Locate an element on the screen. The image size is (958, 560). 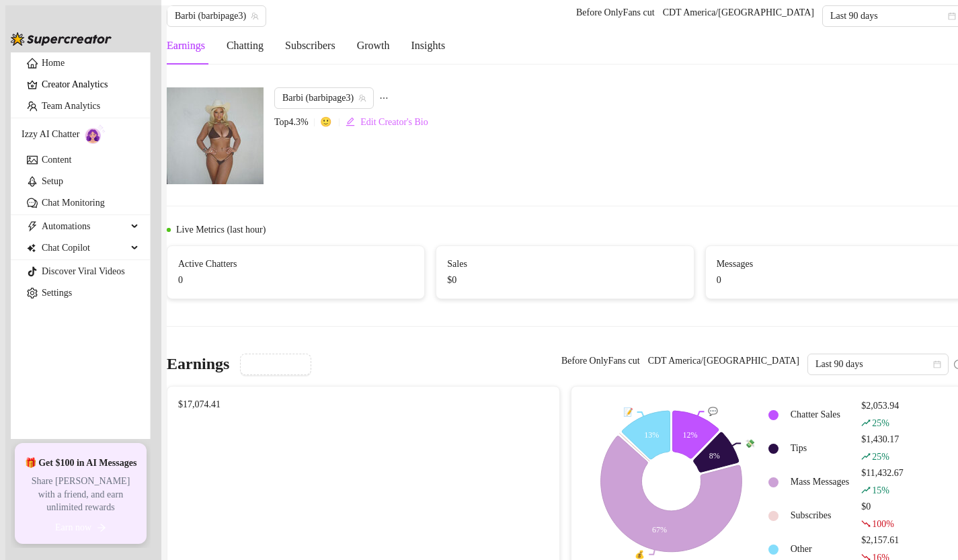
a: Setup is located at coordinates (53, 181).